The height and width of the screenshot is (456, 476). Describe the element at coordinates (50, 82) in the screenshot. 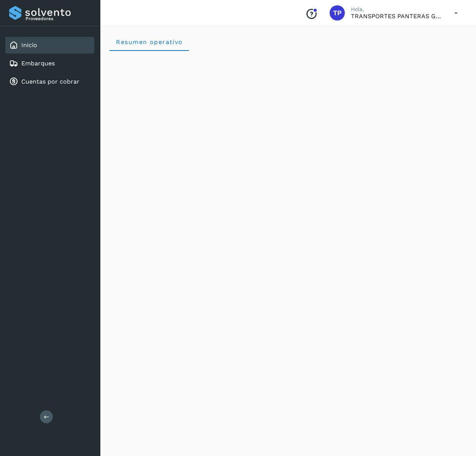

I see `div: Cuentas por cobrar` at that location.